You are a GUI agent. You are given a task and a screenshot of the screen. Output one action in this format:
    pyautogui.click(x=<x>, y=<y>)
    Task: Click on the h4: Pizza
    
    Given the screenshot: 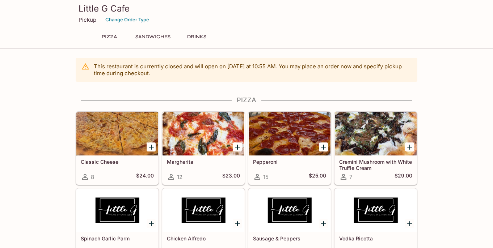 What is the action you would take?
    pyautogui.click(x=246, y=100)
    